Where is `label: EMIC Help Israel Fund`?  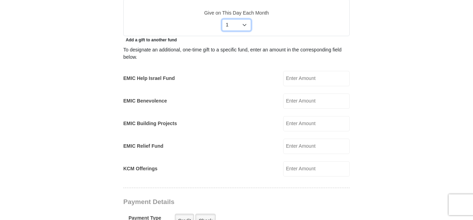
label: EMIC Help Israel Fund is located at coordinates (149, 78).